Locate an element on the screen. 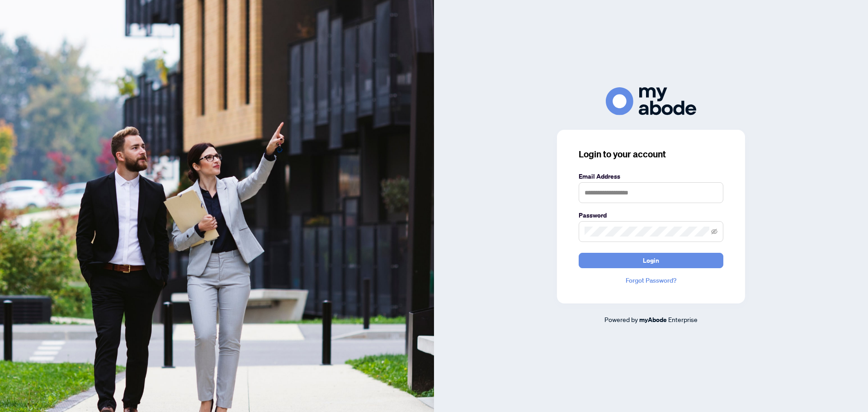 The image size is (868, 412). a: Forgot Password? is located at coordinates (651, 280).